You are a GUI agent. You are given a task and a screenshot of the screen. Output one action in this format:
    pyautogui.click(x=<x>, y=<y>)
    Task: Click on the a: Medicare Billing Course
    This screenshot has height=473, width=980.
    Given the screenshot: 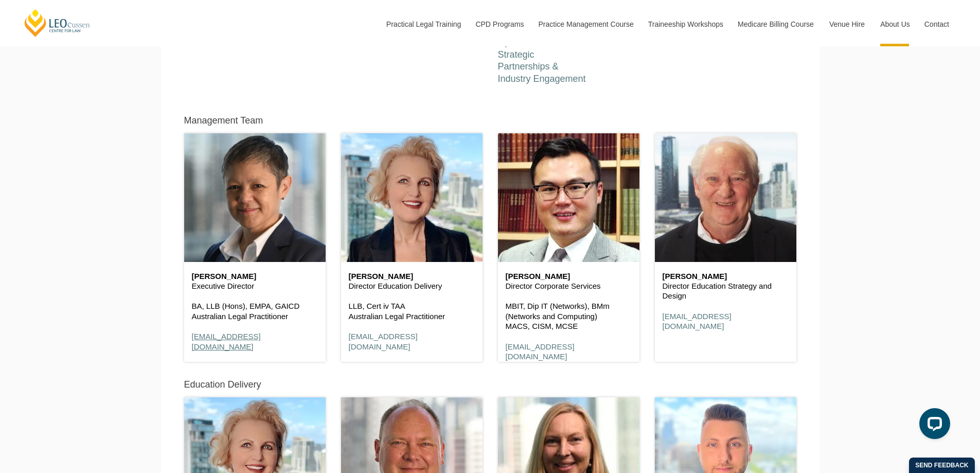 What is the action you would take?
    pyautogui.click(x=776, y=24)
    